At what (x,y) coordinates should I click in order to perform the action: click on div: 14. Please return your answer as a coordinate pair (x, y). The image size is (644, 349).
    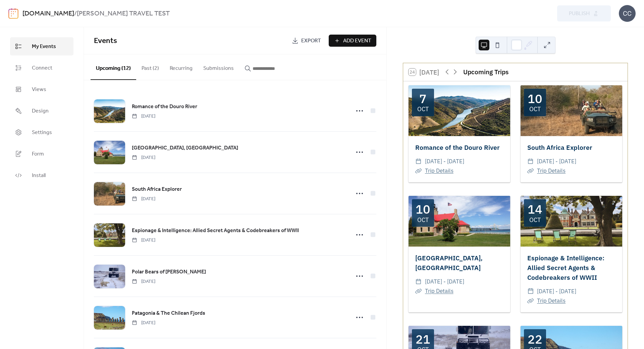
    Looking at the image, I should click on (535, 209).